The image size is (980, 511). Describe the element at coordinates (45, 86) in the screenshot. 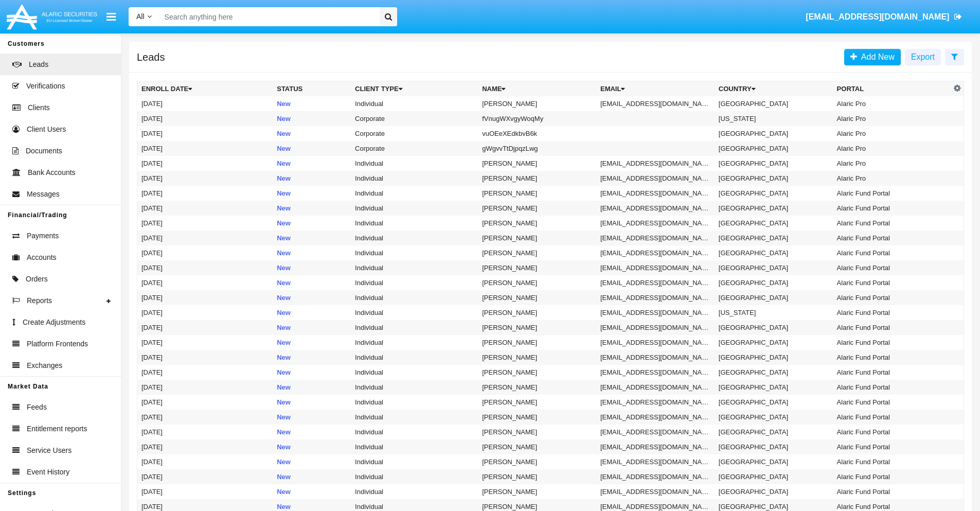

I see `span: Verifications` at that location.